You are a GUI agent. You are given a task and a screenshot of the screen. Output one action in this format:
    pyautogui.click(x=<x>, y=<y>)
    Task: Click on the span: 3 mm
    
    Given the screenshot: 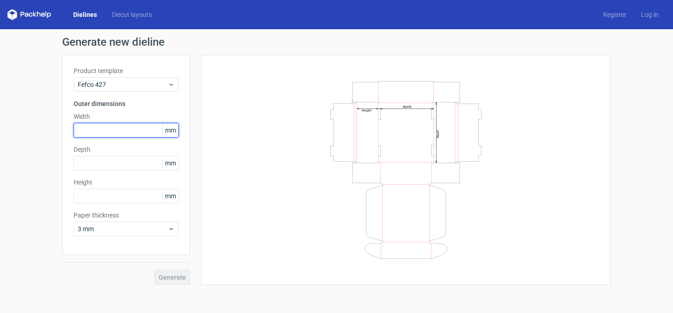 What is the action you would take?
    pyautogui.click(x=122, y=229)
    